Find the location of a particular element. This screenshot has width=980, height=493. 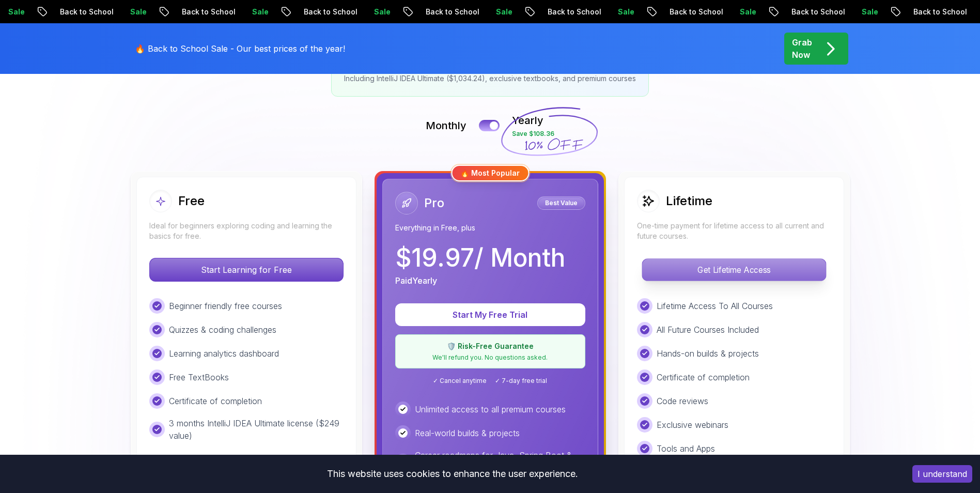

p: All Future Courses Included is located at coordinates (708, 330).